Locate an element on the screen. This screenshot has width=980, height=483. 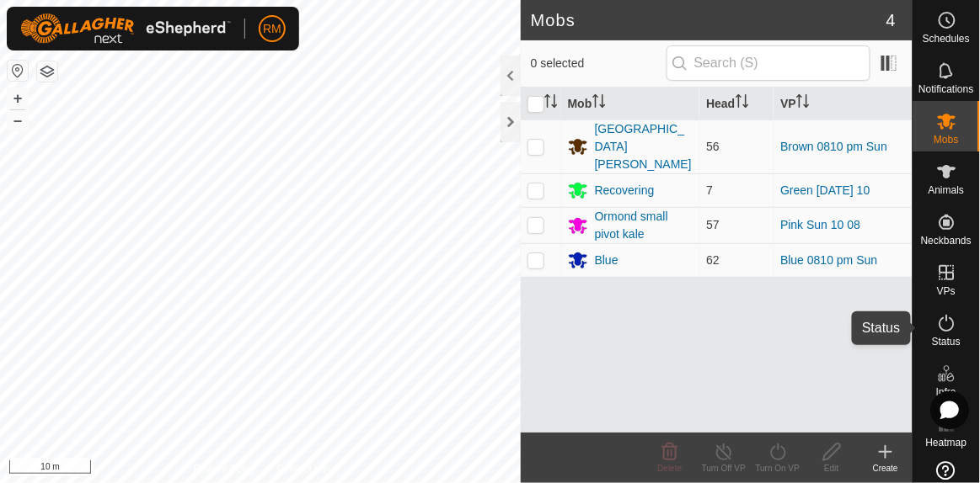
a: Pink Sun 10 08 is located at coordinates (820, 224).